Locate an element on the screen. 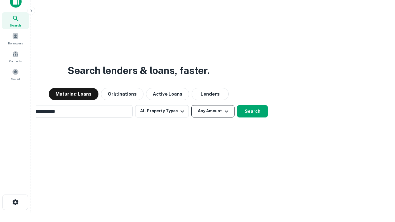 The image size is (395, 222). span: Borrowers is located at coordinates (15, 43).